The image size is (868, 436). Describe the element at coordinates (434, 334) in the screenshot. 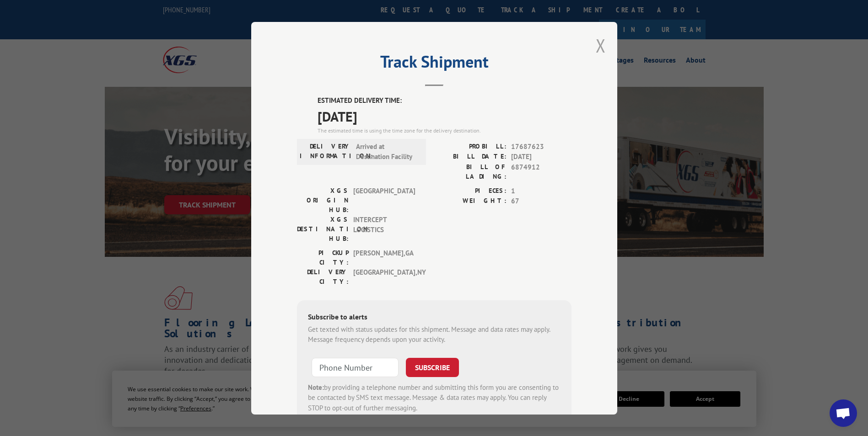

I see `div: Get texted with status updates for this shipment. Message and data rates may apply. Message frequ...` at that location.